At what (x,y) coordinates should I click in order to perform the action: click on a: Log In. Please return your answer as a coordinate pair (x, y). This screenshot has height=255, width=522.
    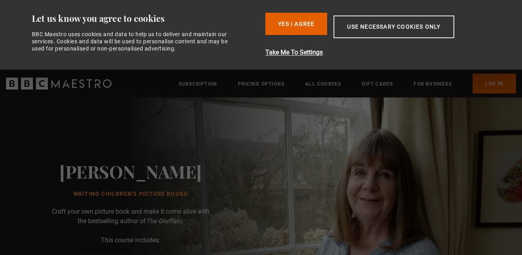
    Looking at the image, I should click on (494, 84).